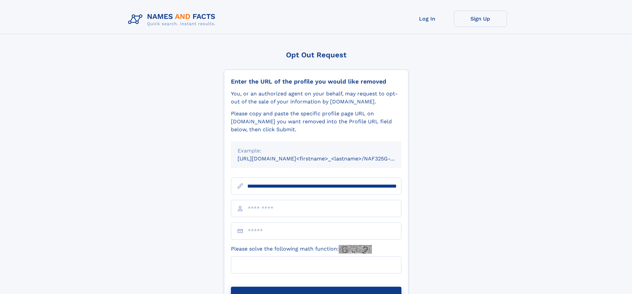  Describe the element at coordinates (316, 82) in the screenshot. I see `div: Enter the URL of the profile you would like removed` at that location.